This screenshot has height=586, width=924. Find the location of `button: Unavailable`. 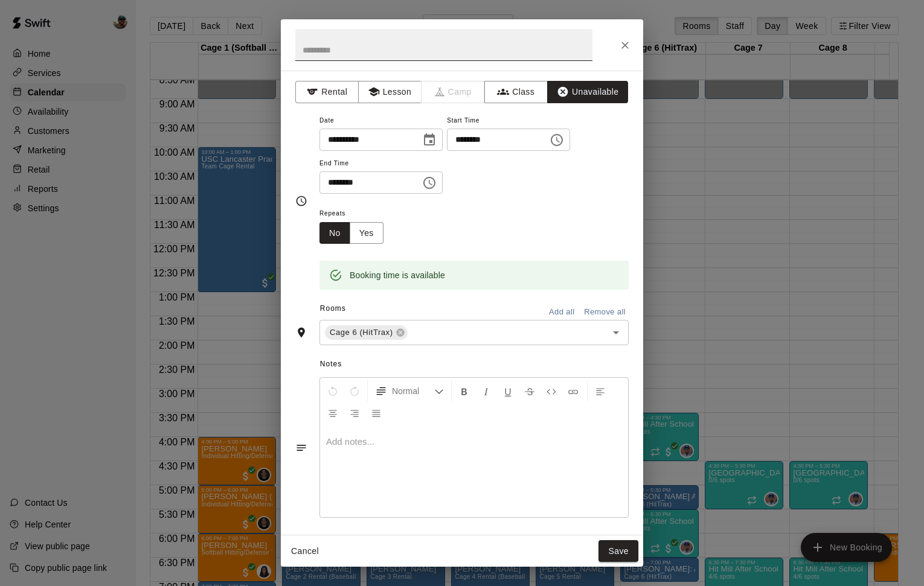

button: Unavailable is located at coordinates (587, 92).